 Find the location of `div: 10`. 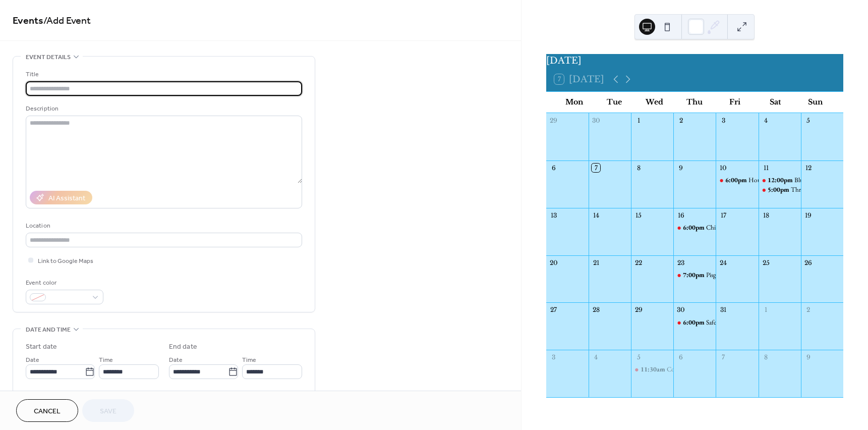

div: 10 is located at coordinates (724, 168).